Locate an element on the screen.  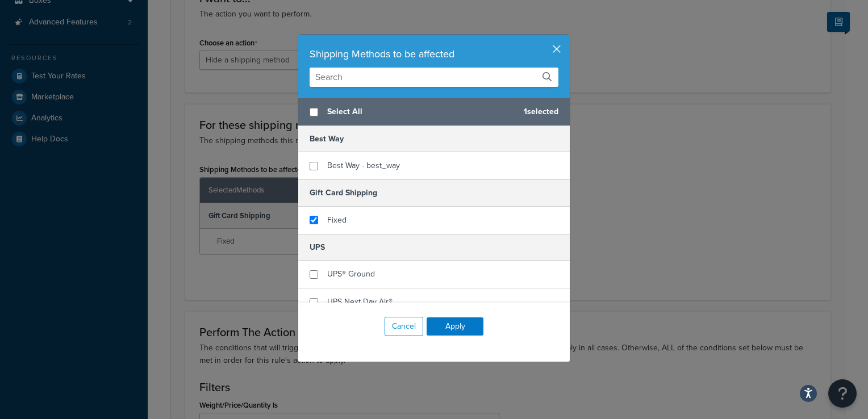
h5: UPS is located at coordinates (434, 247).